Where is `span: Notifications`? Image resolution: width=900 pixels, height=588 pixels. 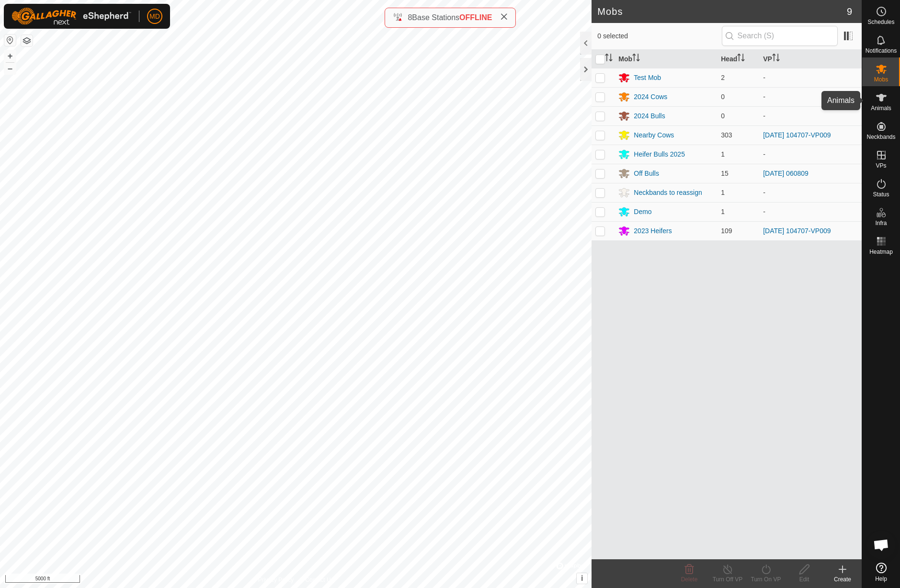 span: Notifications is located at coordinates (881, 51).